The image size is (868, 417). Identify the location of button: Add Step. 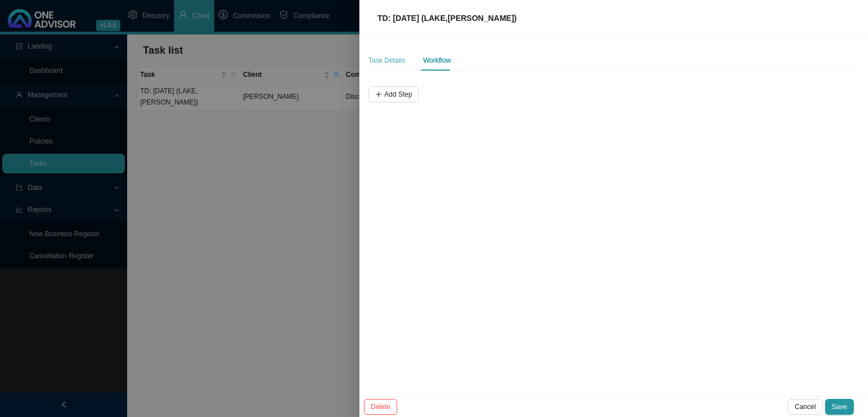
(393, 95).